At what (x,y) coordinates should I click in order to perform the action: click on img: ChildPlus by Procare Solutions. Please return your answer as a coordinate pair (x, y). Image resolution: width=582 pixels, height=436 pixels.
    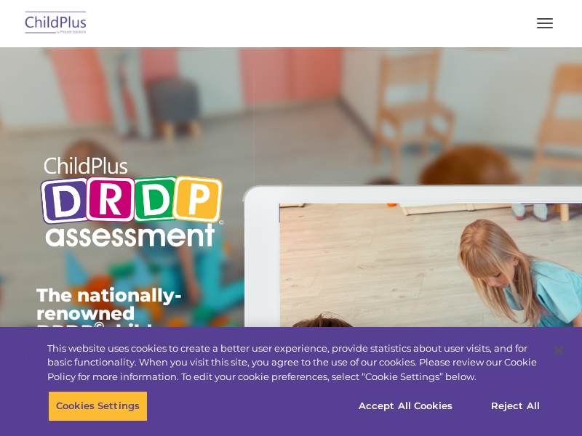
    Looking at the image, I should click on (56, 23).